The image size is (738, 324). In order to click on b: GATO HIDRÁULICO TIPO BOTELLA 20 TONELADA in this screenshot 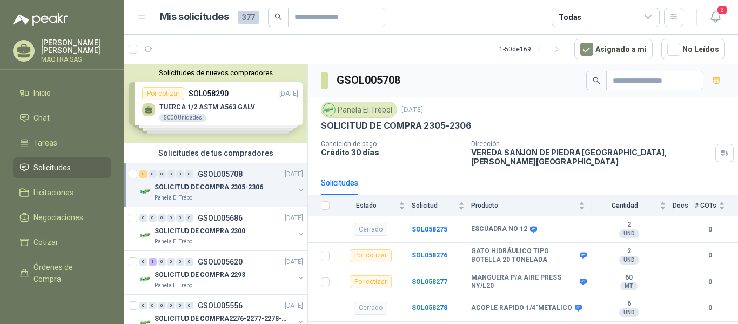, I will do `click(524, 255)`.